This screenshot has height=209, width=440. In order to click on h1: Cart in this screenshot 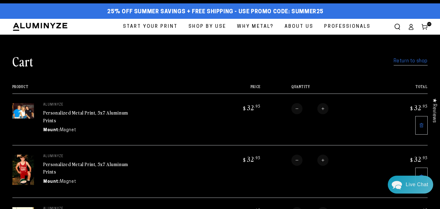, I will do `click(23, 61)`.